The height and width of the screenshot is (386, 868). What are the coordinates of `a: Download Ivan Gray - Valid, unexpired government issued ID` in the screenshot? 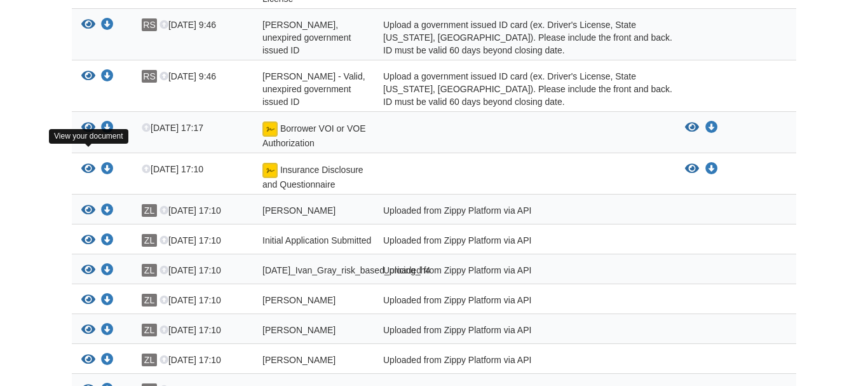 It's located at (108, 77).